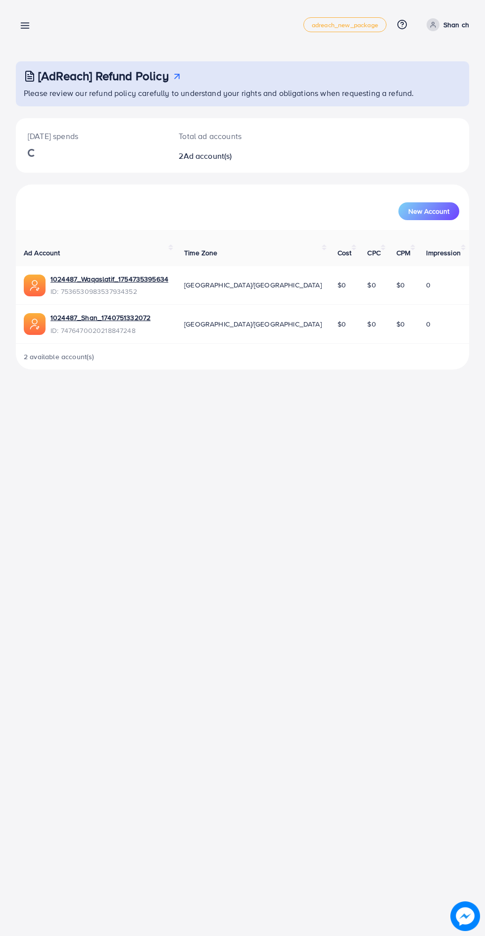  Describe the element at coordinates (443, 253) in the screenshot. I see `span: Impression` at that location.